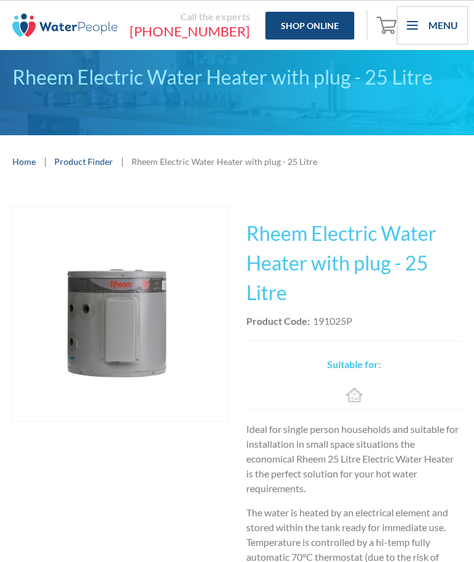 The image size is (474, 562). Describe the element at coordinates (443, 25) in the screenshot. I see `div: Menu` at that location.